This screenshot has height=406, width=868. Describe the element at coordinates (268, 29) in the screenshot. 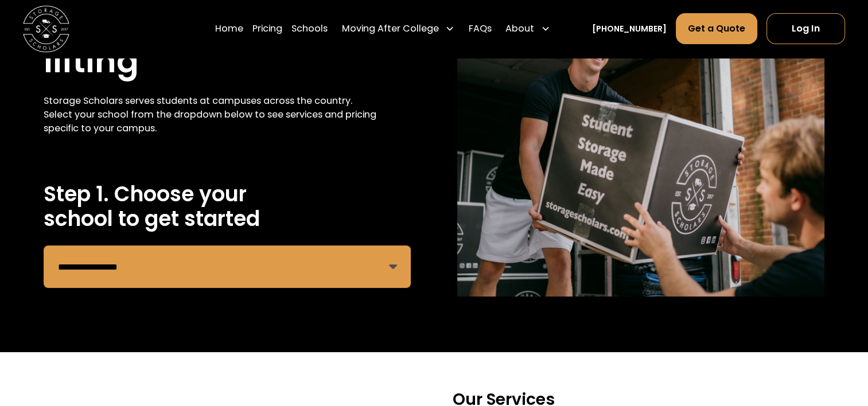

I see `a: Pricing` at that location.